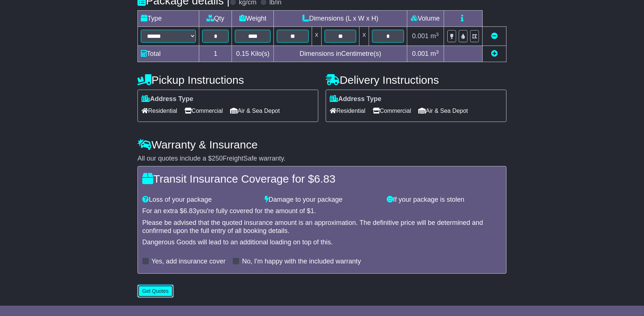 This screenshot has height=316, width=644. What do you see at coordinates (322, 243) in the screenshot?
I see `div: Dangerous Goods will lead to an additional loading on top of this.` at bounding box center [322, 243].